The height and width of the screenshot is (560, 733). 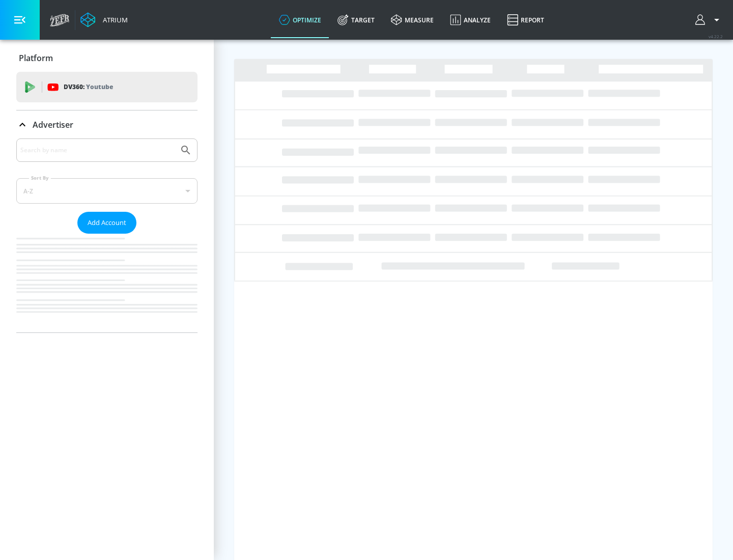 I want to click on div: Atrium, so click(x=113, y=19).